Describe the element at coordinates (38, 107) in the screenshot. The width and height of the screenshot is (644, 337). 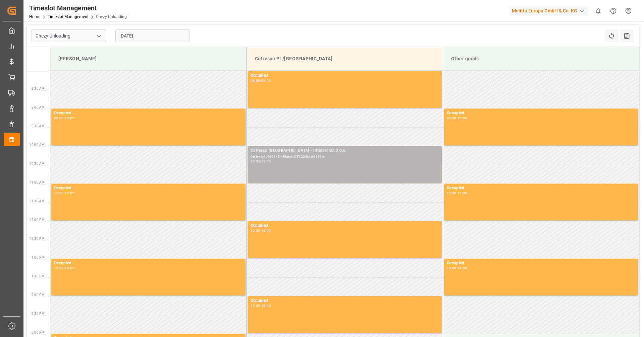
I see `span: 9:00 AM` at that location.